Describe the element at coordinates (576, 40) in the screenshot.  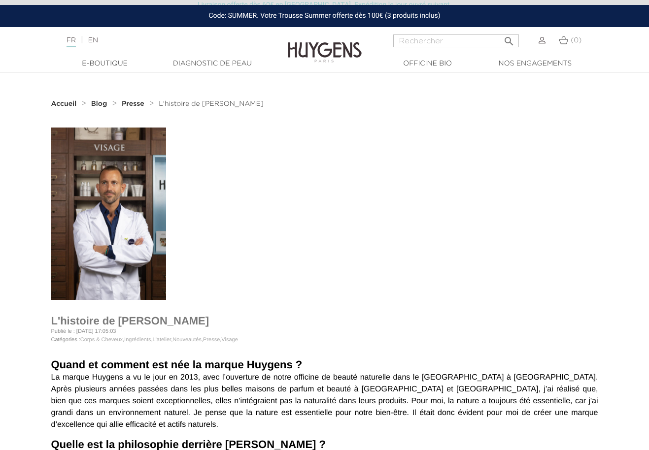
I see `span: (0)` at that location.